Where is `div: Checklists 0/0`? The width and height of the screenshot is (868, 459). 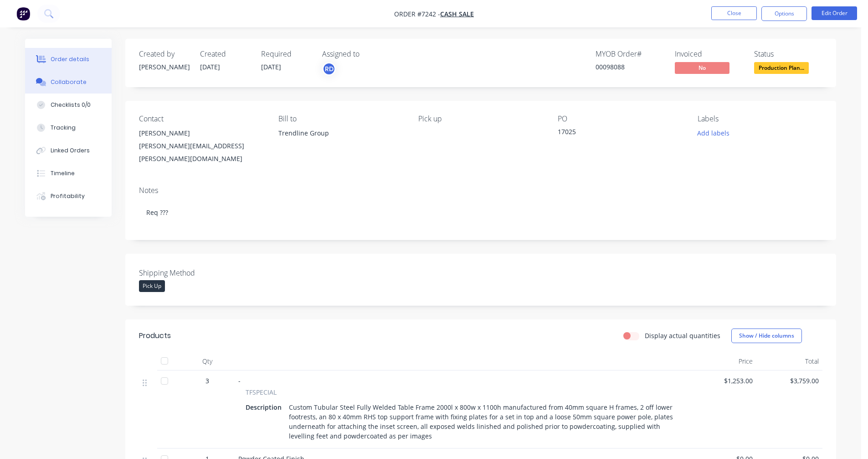
div: Checklists 0/0 is located at coordinates (70, 105).